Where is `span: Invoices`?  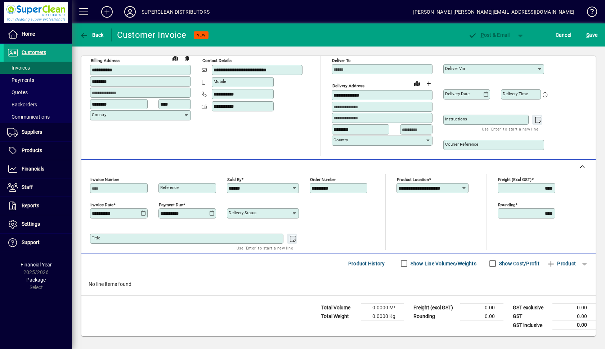 span: Invoices is located at coordinates (18, 68).